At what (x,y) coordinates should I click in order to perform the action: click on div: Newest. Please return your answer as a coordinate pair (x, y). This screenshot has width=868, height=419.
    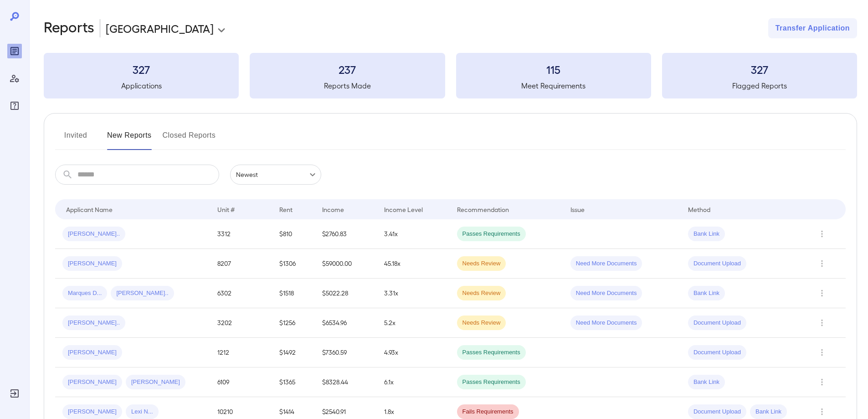
    Looking at the image, I should click on (276, 175).